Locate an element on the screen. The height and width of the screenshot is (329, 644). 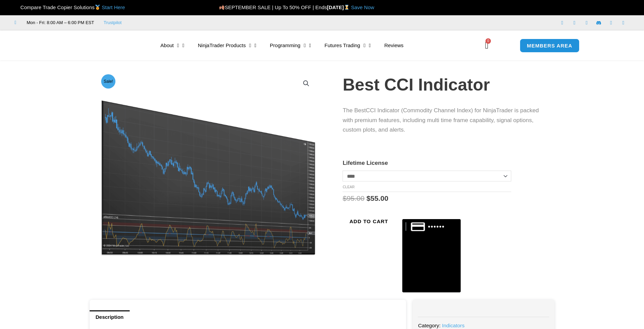
a: Indicators is located at coordinates (453, 325).